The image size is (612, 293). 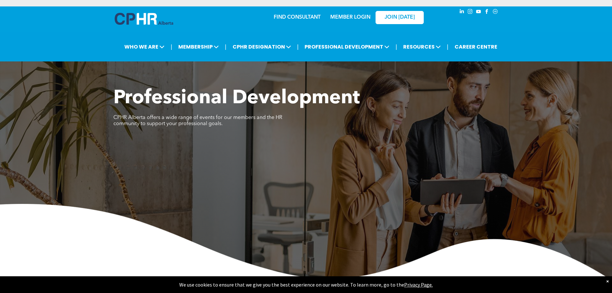 What do you see at coordinates (496, 12) in the screenshot?
I see `a: Social network` at bounding box center [496, 12].